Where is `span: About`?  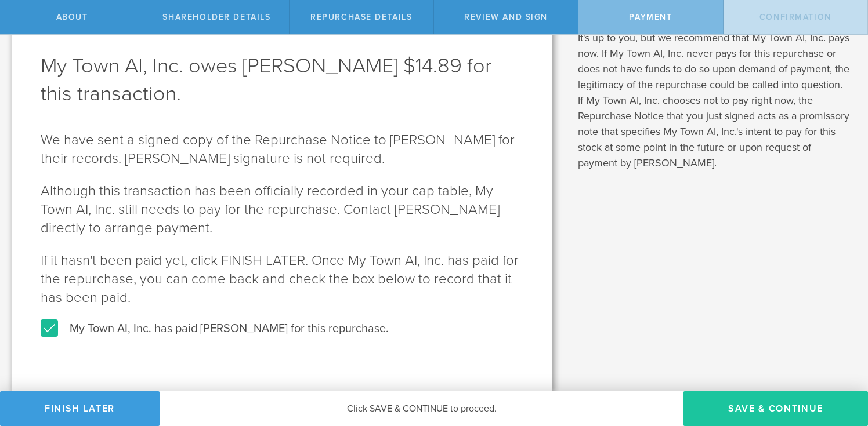 span: About is located at coordinates (72, 17).